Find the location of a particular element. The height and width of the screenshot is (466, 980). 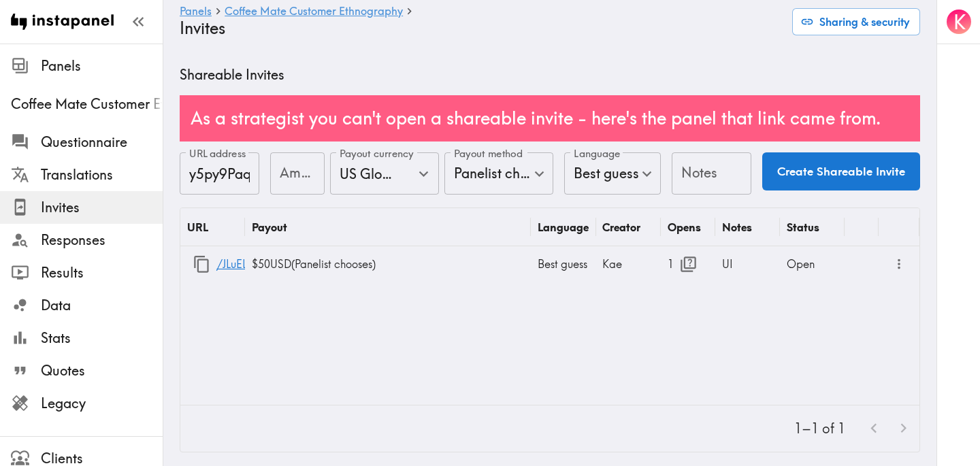

div: Opens is located at coordinates (684, 227).